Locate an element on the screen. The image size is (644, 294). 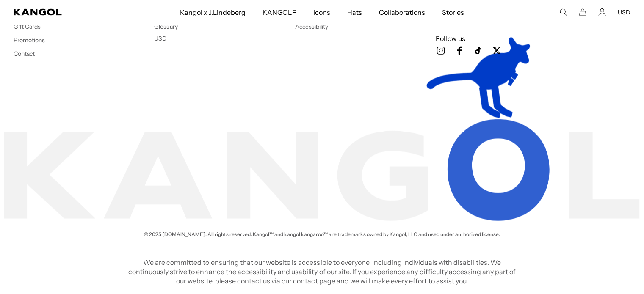
a: Contact is located at coordinates (24, 54).